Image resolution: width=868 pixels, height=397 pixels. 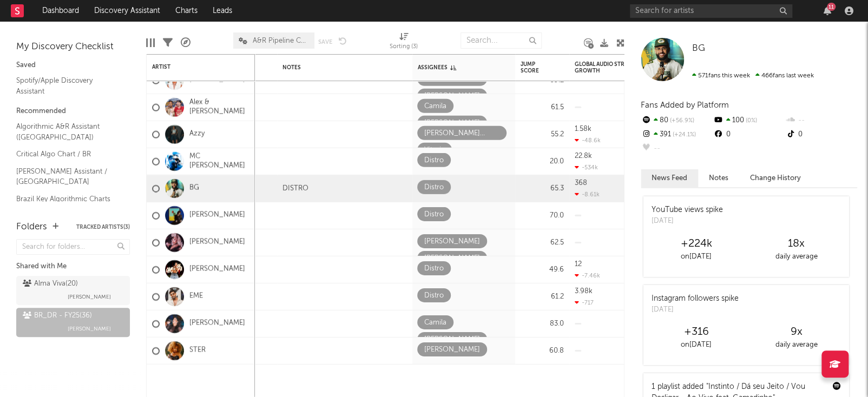 What do you see at coordinates (193, 67) in the screenshot?
I see `div: Artist` at bounding box center [193, 67].